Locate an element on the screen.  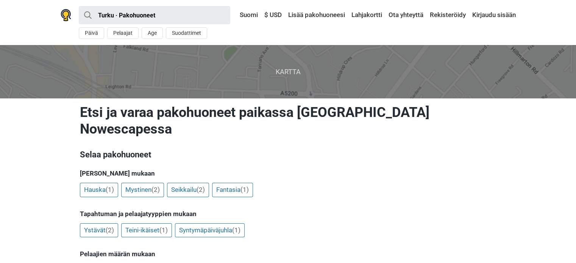
h5: Pelaajien määrän mukaan is located at coordinates (288, 254).